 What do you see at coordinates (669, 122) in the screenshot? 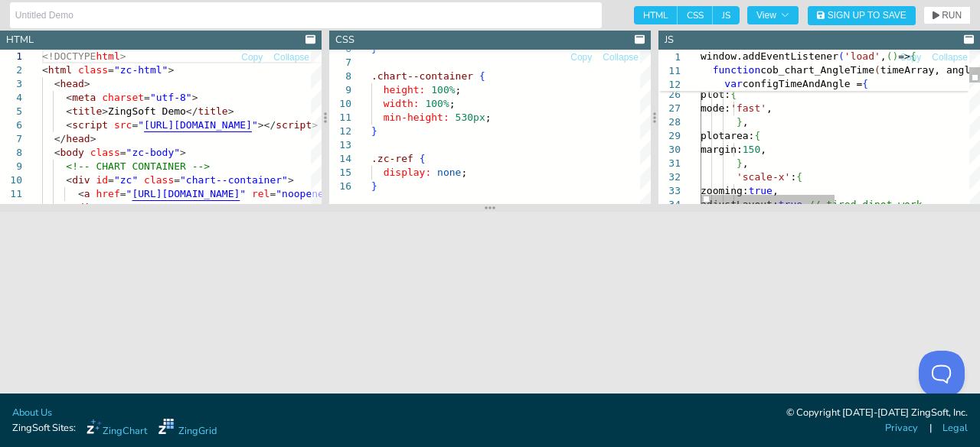
I see `div: 28` at bounding box center [669, 122].